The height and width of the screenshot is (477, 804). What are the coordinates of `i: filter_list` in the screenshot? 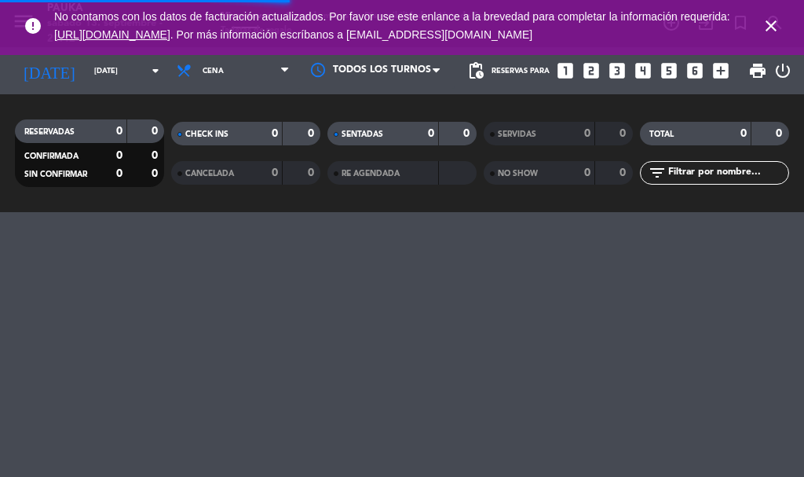 It's located at (658, 173).